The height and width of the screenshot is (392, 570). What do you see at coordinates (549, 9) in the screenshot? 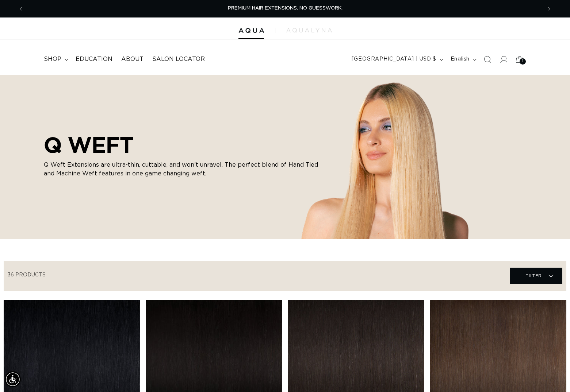
I see `button: Next announcement` at bounding box center [549, 9].